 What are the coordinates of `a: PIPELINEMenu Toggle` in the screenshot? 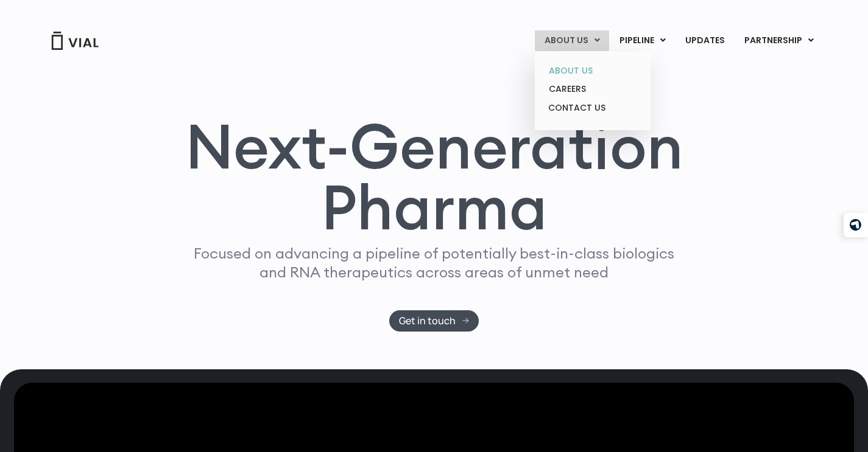 It's located at (642, 41).